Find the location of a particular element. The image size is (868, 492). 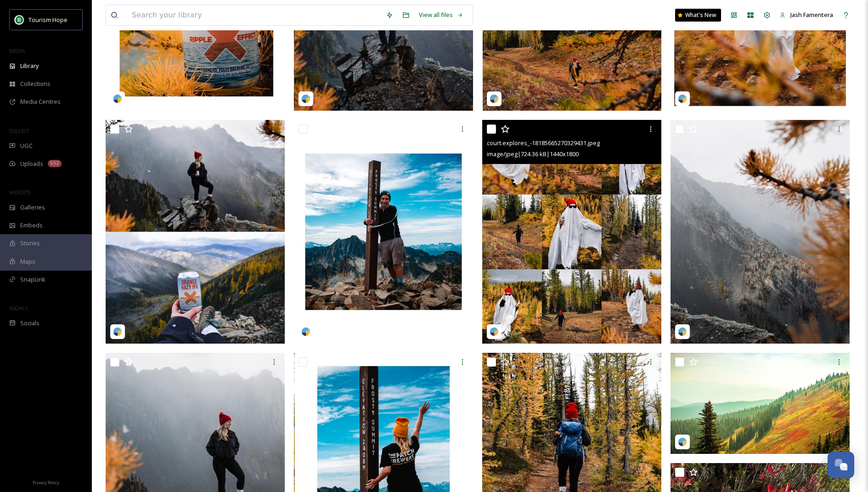

span: Collections is located at coordinates (36, 83).